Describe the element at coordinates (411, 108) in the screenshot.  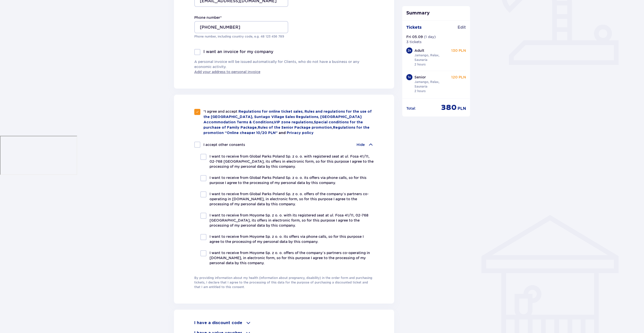
I see `p: Total :` at that location.